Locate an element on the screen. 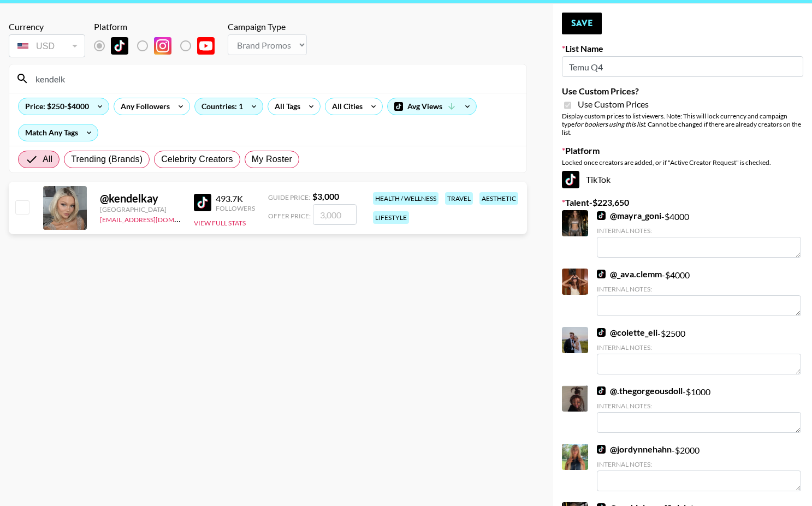 The height and width of the screenshot is (506, 812). a: @jordynnehahn is located at coordinates (634, 449).